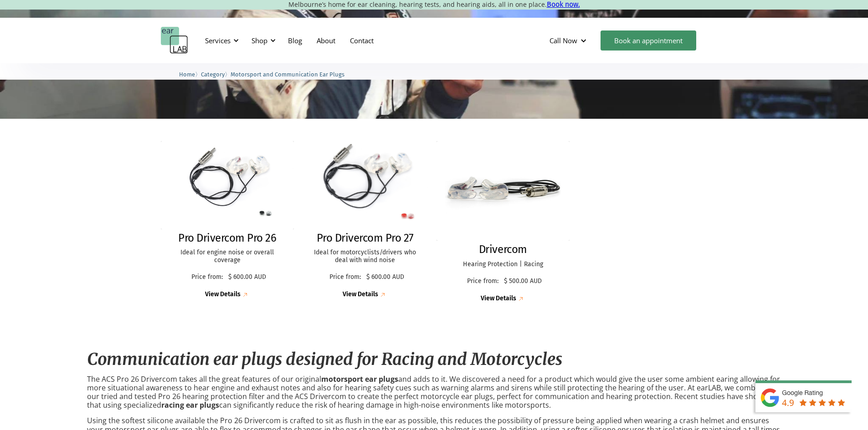 The height and width of the screenshot is (430, 868). I want to click on p: Hearing Protection | Racing, so click(503, 265).